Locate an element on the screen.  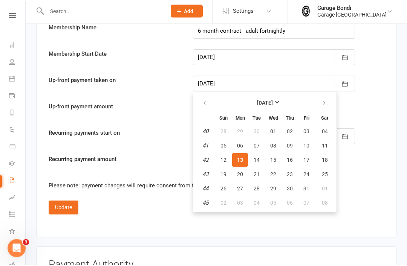
button: 17 is located at coordinates (306, 162).